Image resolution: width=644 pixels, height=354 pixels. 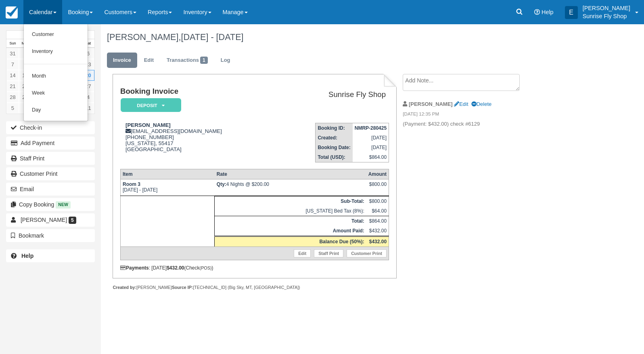 I want to click on th: Sub-Total:, so click(x=290, y=201).